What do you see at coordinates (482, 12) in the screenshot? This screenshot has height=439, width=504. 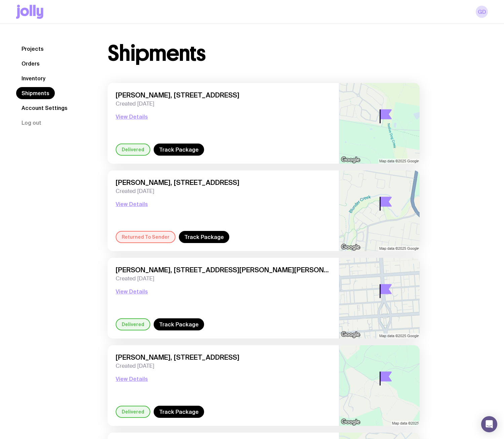 I see `a: GD` at bounding box center [482, 12].